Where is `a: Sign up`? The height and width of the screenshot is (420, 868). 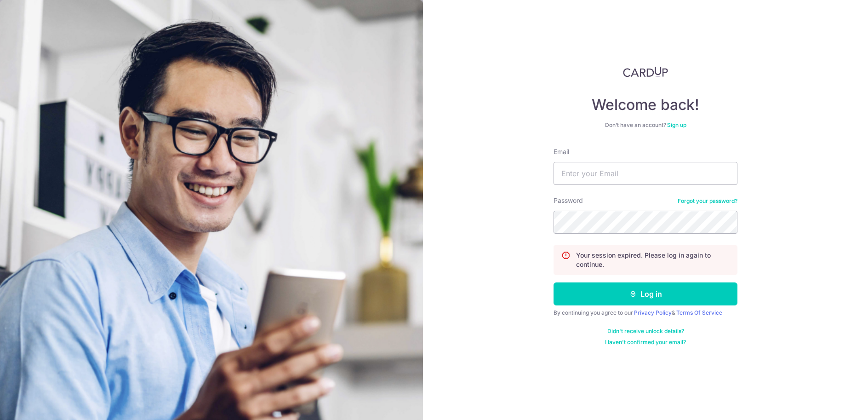
a: Sign up is located at coordinates (677, 125).